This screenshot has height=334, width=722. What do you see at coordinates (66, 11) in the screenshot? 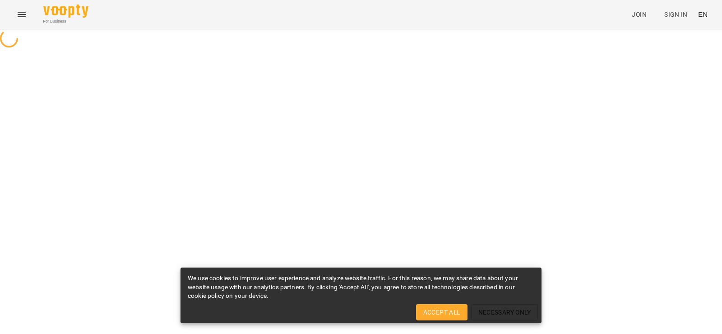
I see `img: Voopty Logo` at bounding box center [66, 11].